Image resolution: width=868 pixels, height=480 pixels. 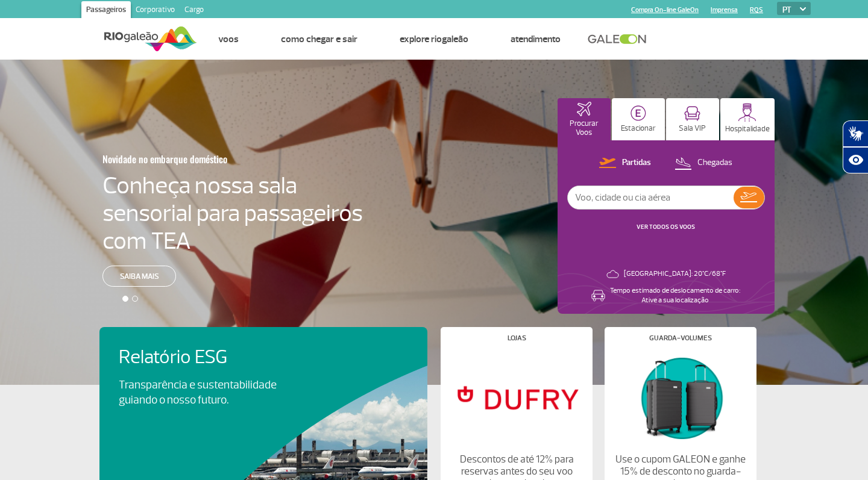 I want to click on img: Lojas, so click(x=516, y=398).